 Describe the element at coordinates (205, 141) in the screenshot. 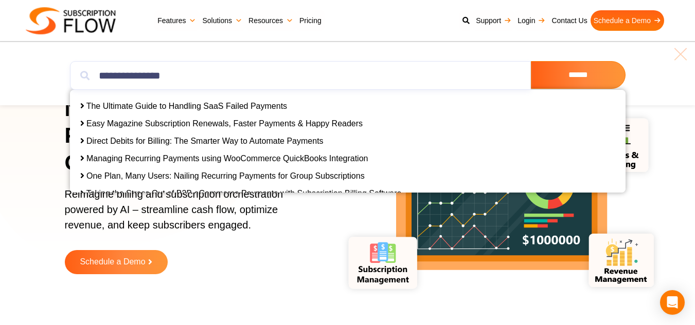

I see `a: Direct Debits for Billing: The Smarter Way to Automate Payments` at that location.